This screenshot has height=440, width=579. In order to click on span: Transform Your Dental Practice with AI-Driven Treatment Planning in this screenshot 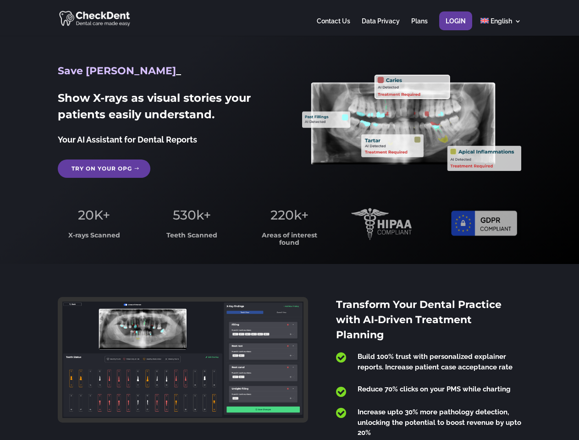, I will do `click(419, 320)`.